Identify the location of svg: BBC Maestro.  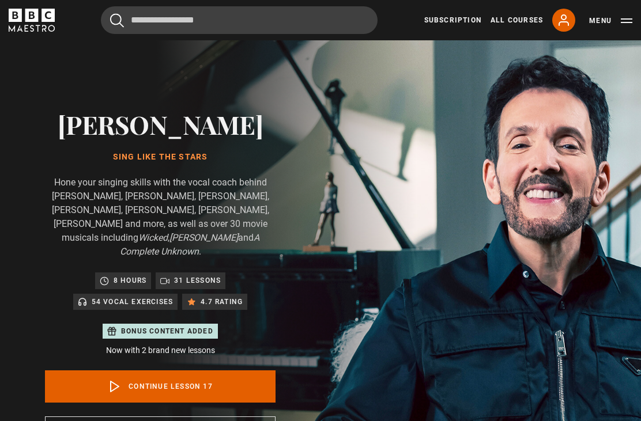
(32, 20).